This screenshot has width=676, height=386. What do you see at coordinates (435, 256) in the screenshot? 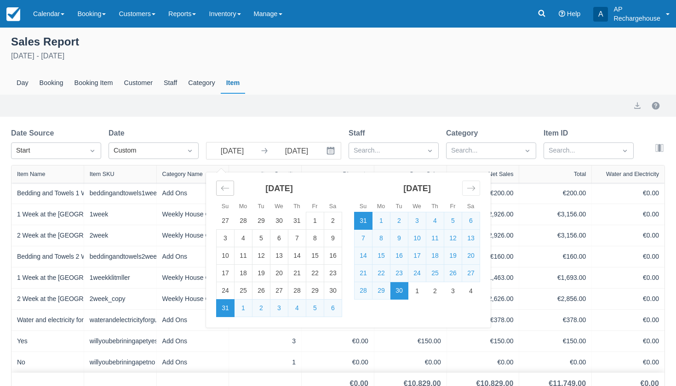
I see `td: Selected. Thursday, September 18, 2025` at bounding box center [435, 256].